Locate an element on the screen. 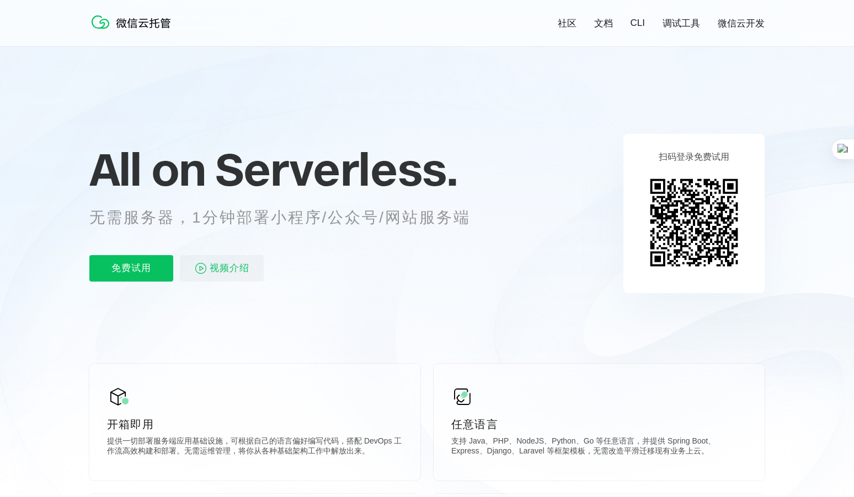 The image size is (854, 497). span: All on is located at coordinates (147, 169).